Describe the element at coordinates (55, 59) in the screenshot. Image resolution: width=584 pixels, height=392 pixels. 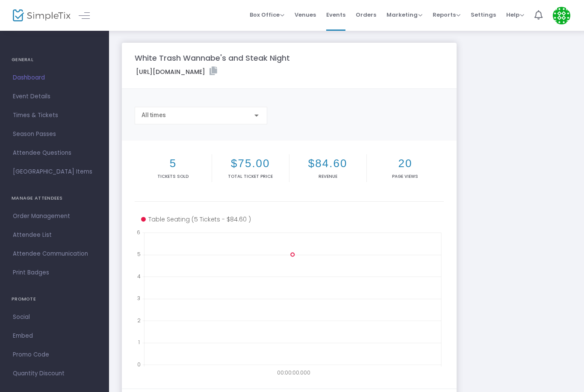
I see `h4: GENERAL` at that location.